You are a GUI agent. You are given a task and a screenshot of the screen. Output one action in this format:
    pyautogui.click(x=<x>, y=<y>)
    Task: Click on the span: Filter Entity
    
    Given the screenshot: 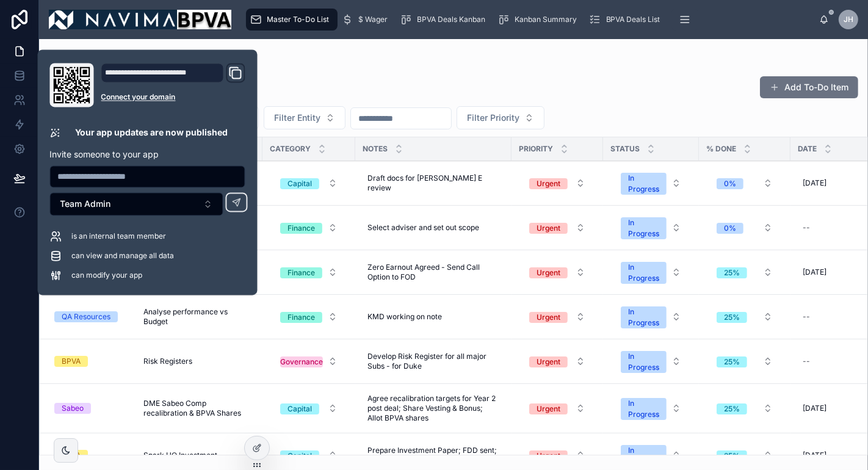 What is the action you would take?
    pyautogui.click(x=297, y=118)
    